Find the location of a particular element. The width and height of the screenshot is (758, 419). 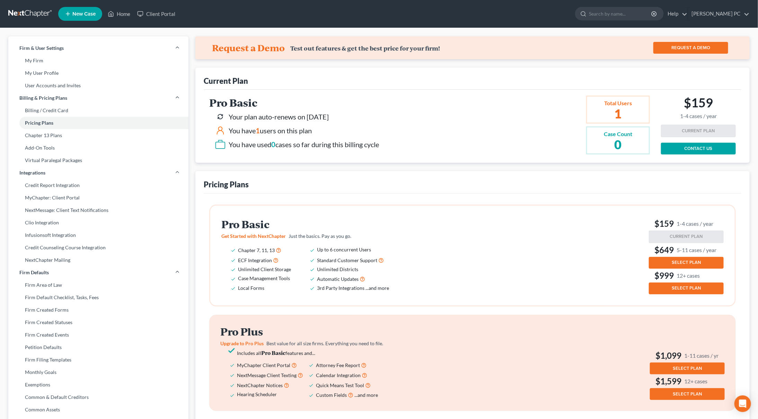

span: Unlimited Districts is located at coordinates (338, 269).